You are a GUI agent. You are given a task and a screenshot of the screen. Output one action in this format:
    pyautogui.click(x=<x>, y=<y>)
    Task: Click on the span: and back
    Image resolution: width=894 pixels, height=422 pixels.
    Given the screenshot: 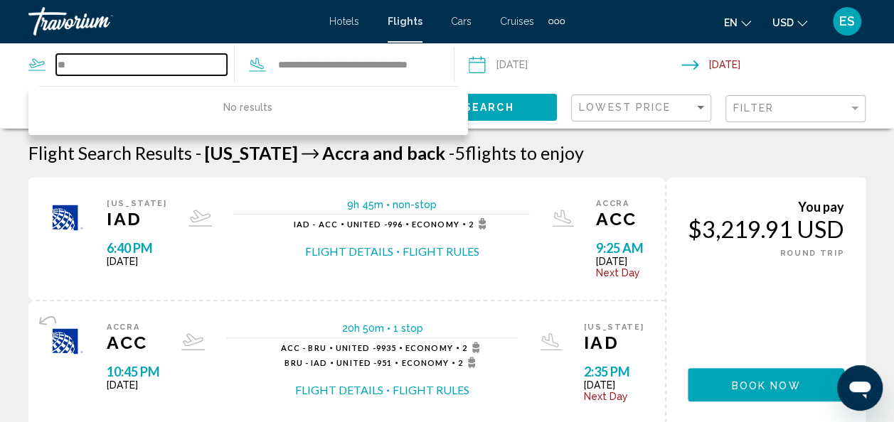 What is the action you would take?
    pyautogui.click(x=409, y=153)
    